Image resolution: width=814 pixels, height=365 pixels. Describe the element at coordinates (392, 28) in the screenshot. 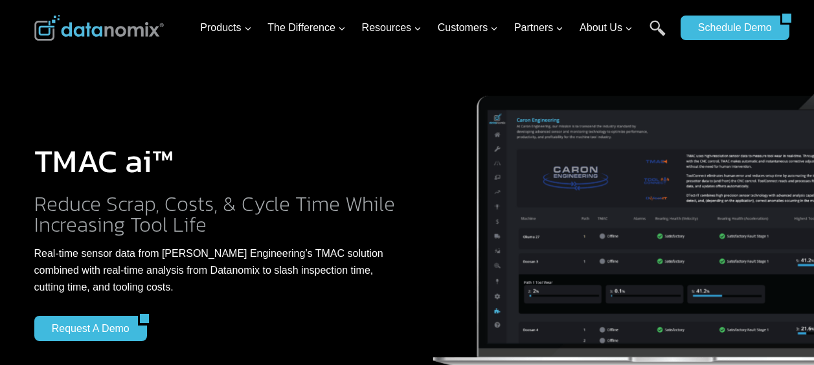

I see `span: Resources` at that location.